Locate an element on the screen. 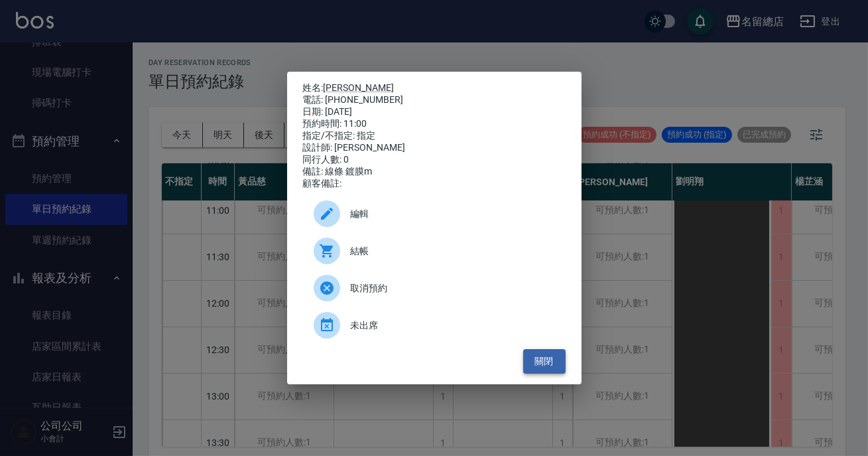 The image size is (868, 456). button: 關閉 is located at coordinates (544, 361).